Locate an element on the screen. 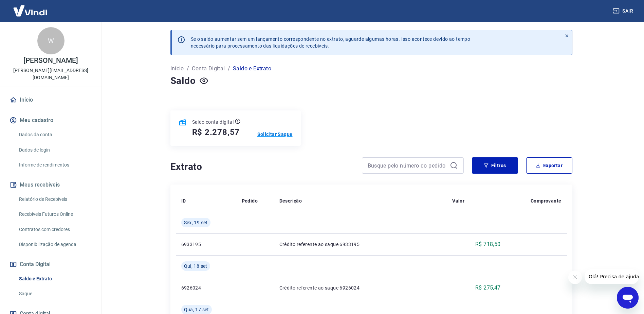  p: 6933195 is located at coordinates (206, 244).